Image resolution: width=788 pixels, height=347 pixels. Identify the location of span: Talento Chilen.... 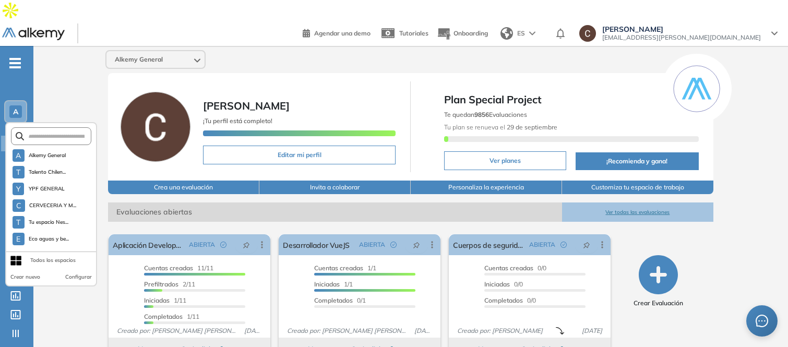
(47, 172).